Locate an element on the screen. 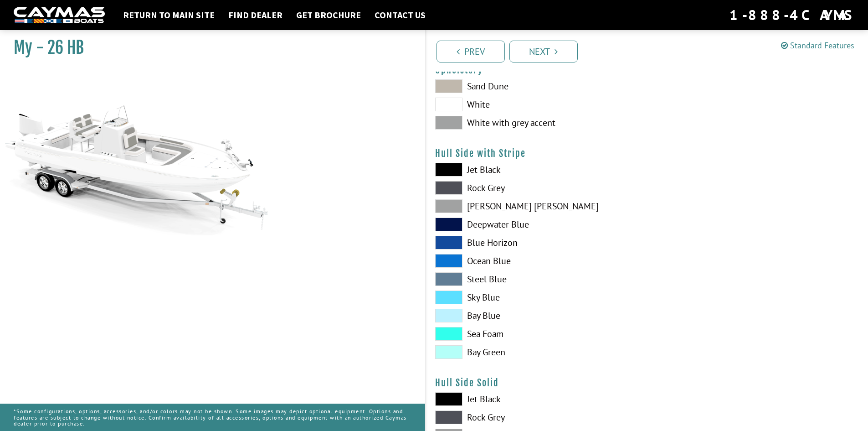 This screenshot has height=431, width=868. label: Bay Green is located at coordinates (537, 352).